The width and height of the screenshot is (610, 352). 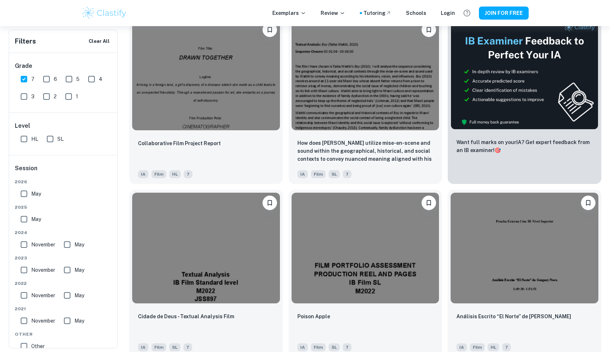 I want to click on a: ThumbnailWant full marks on yourIA? Get expert feedback from an IB examiner!, so click(x=524, y=100).